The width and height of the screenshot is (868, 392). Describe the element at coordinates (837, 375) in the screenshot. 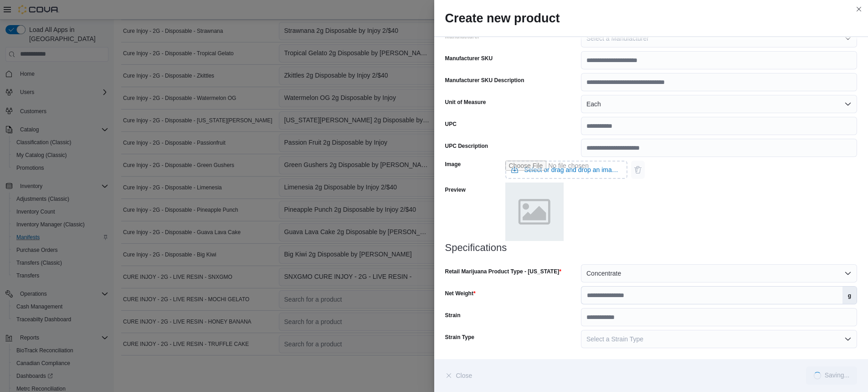

I see `div: Saving...` at that location.